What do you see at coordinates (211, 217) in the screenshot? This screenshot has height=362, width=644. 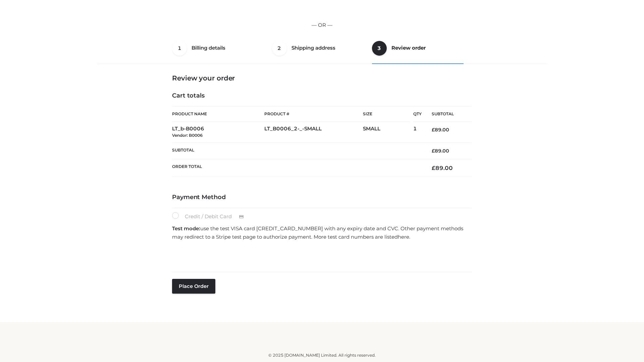 I see `label: Credit / Debit Card` at bounding box center [211, 217].